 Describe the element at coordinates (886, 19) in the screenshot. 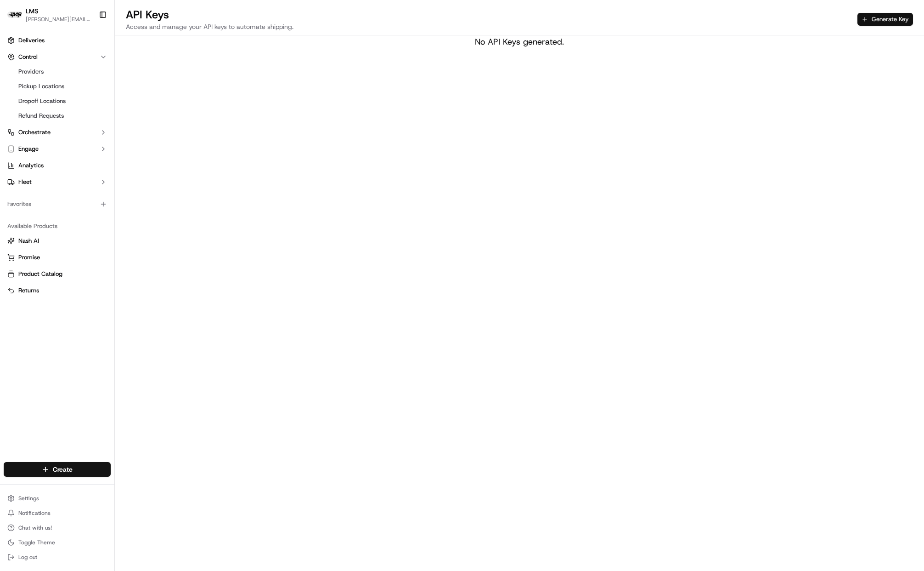

I see `button: Generate Key` at that location.